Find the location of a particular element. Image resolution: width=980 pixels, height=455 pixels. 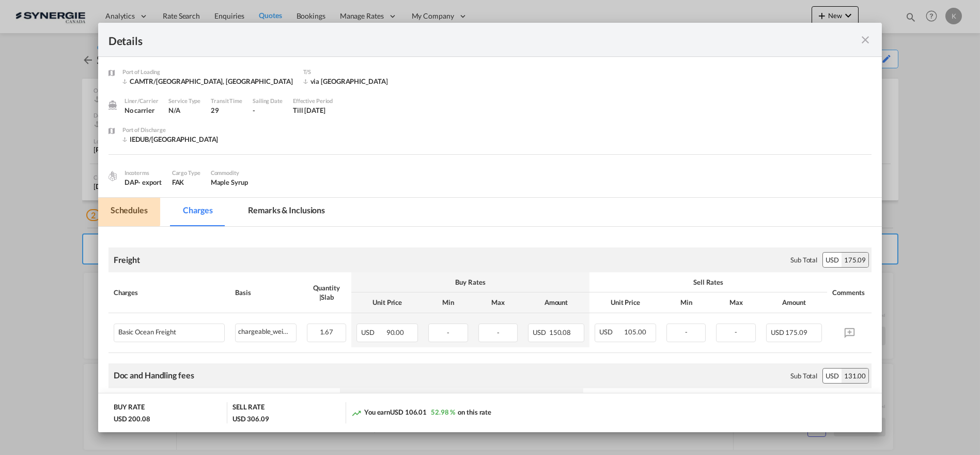

div: Commodity is located at coordinates (230, 172).